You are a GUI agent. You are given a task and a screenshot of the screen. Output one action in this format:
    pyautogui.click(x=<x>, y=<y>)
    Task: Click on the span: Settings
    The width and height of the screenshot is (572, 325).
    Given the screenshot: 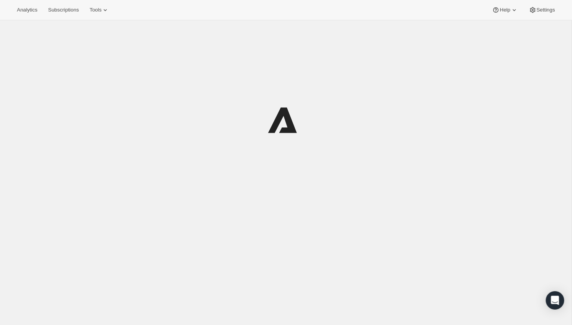 What is the action you would take?
    pyautogui.click(x=546, y=10)
    